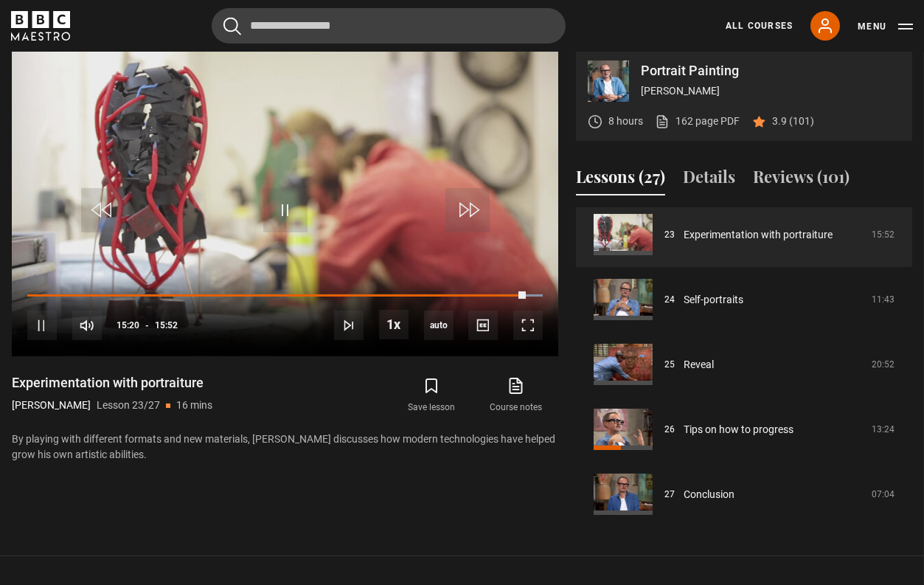  Describe the element at coordinates (709, 180) in the screenshot. I see `button: Details` at that location.